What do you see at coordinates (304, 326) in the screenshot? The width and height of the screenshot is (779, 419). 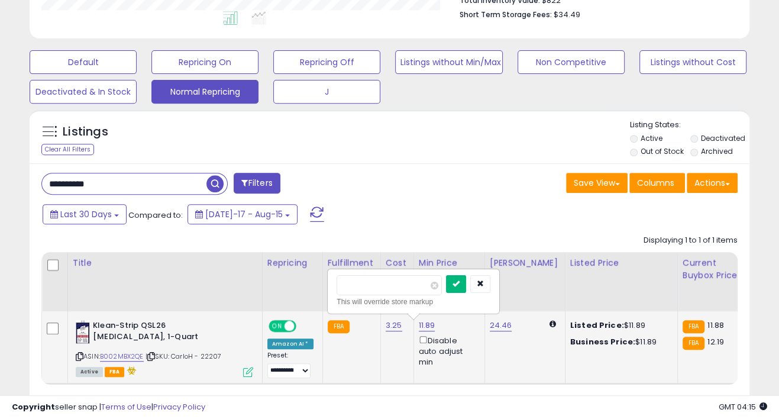 I see `span: OFF` at bounding box center [304, 326].